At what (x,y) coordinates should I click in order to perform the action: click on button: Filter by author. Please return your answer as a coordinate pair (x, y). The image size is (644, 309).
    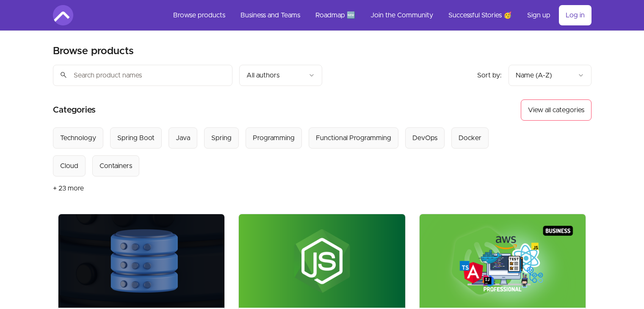
    Looking at the image, I should click on (281, 75).